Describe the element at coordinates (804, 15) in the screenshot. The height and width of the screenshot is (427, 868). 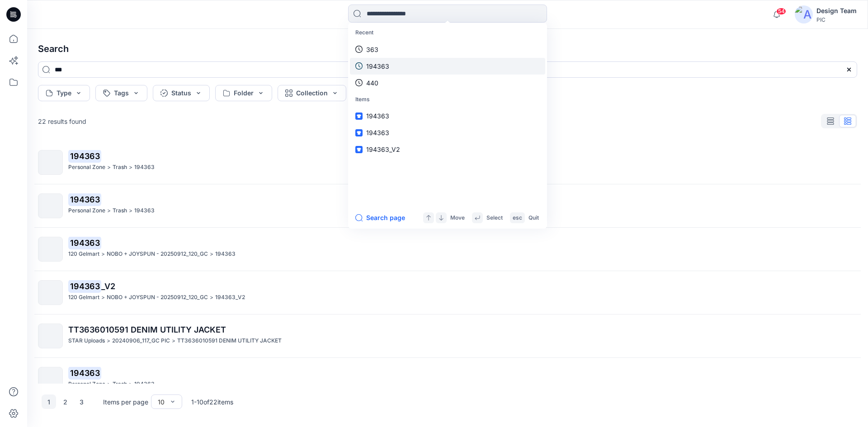
I see `img: avatar` at that location.